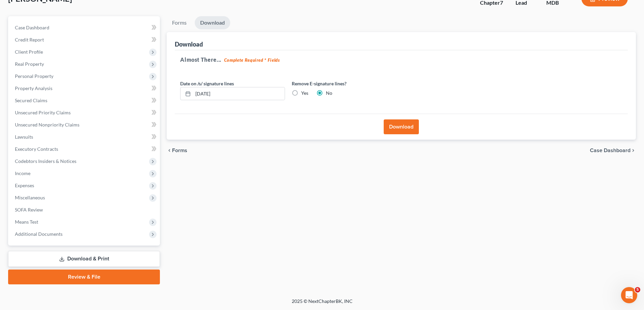 This screenshot has height=310, width=644. Describe the element at coordinates (402, 59) in the screenshot. I see `h5: Almost There...` at that location.